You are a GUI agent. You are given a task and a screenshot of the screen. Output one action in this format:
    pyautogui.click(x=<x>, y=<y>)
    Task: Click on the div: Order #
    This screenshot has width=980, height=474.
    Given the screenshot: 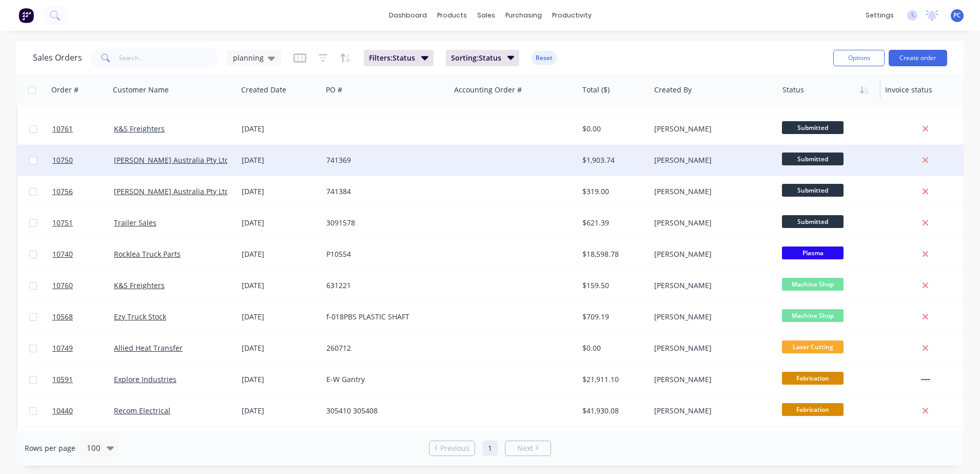 What is the action you would take?
    pyautogui.click(x=65, y=90)
    